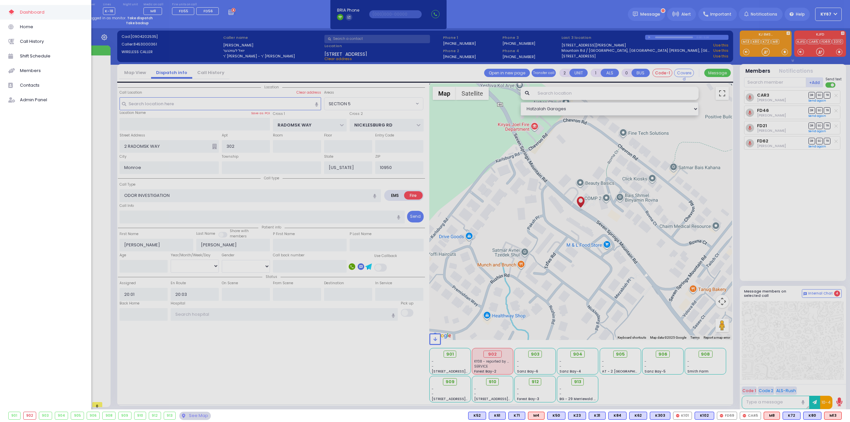 This screenshot has width=850, height=422. I want to click on span: Call History, so click(51, 41).